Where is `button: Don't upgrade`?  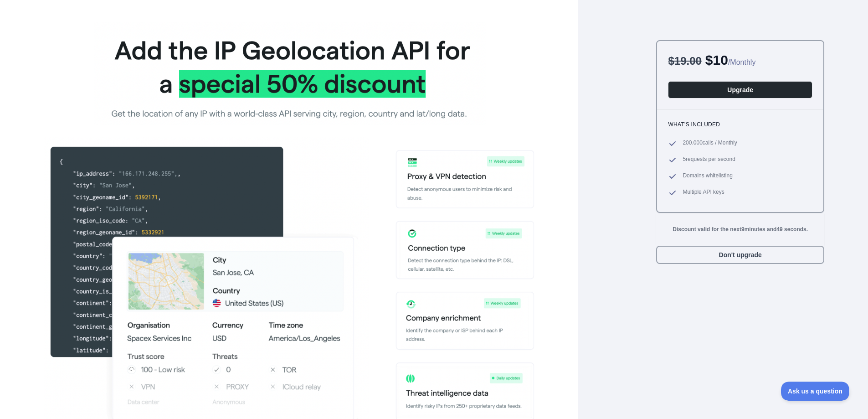 button: Don't upgrade is located at coordinates (740, 255).